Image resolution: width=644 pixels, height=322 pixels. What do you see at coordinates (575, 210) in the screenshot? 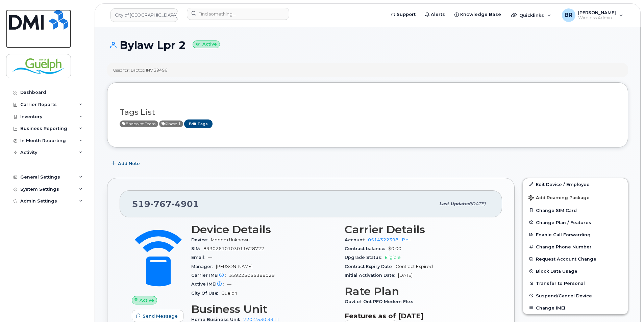
I see `button: Change SIM Card` at bounding box center [575, 210].